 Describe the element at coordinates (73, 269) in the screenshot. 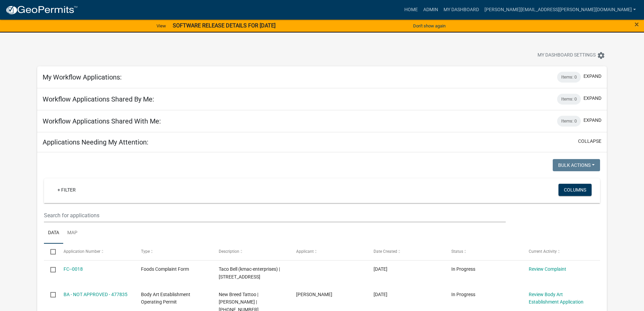

I see `a: FC--0018` at that location.